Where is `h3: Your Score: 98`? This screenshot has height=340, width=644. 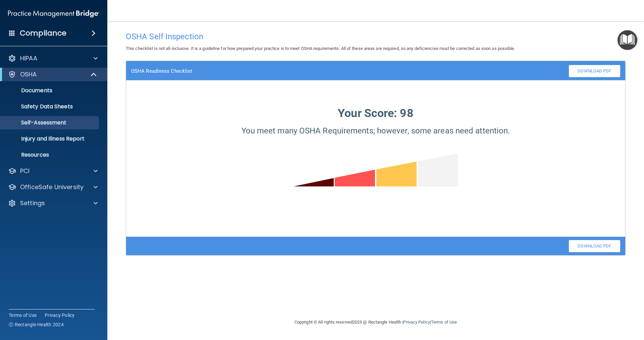 h3: Your Score: 98 is located at coordinates (376, 113).